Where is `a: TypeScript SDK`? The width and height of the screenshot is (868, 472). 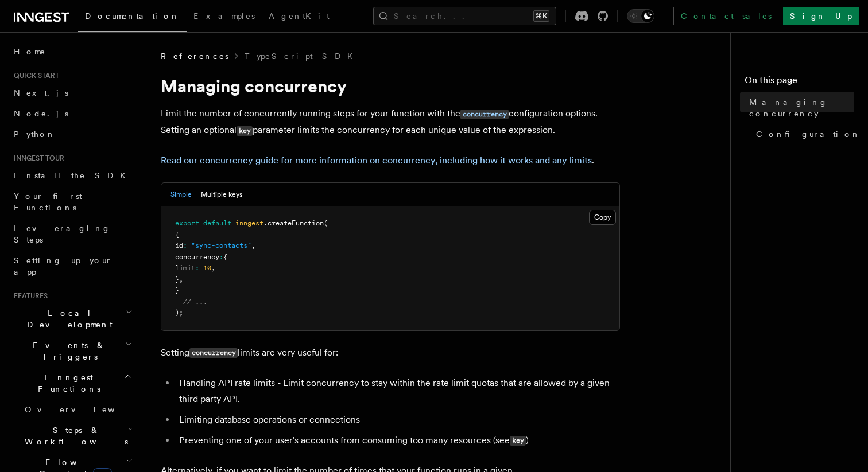
a: TypeScript SDK is located at coordinates (302, 56).